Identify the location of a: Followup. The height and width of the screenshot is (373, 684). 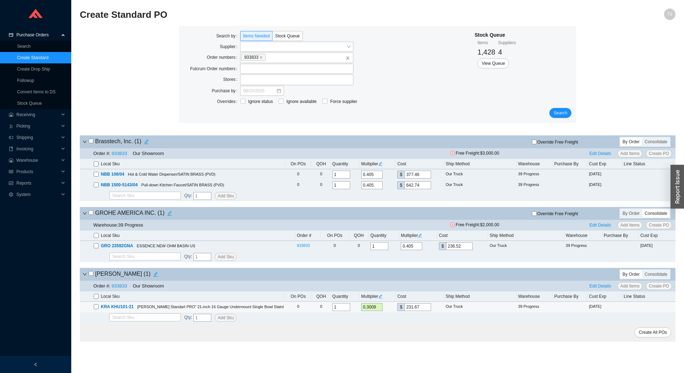
(26, 81).